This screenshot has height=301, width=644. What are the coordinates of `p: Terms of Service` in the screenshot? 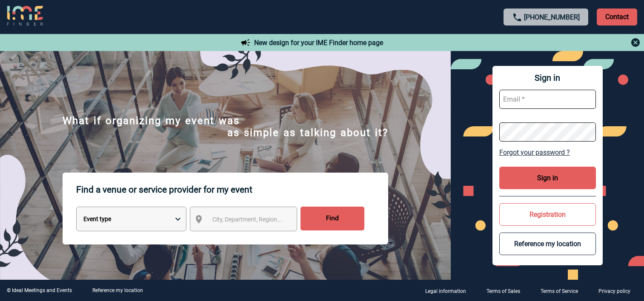 It's located at (559, 291).